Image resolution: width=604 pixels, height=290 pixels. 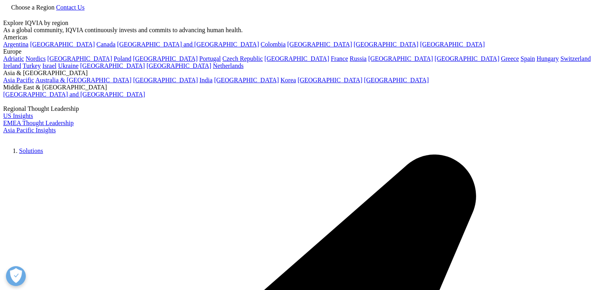 I want to click on a: Argentina, so click(x=16, y=44).